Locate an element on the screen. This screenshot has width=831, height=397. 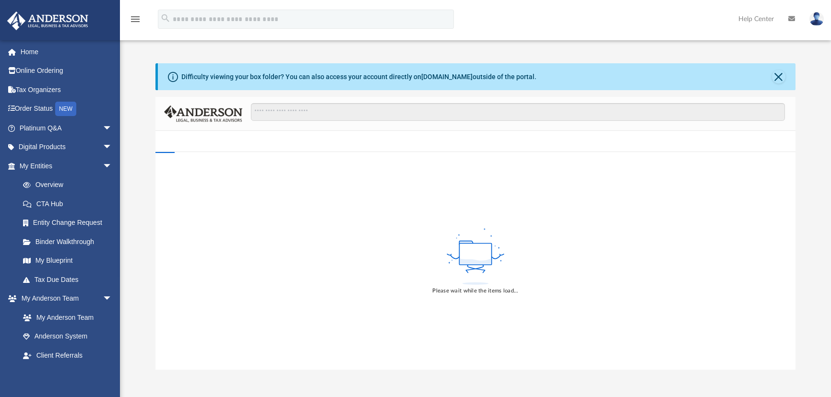
div: Difficulty viewing your box folder? You can also access your account directly on outside of the p... is located at coordinates (359, 77).